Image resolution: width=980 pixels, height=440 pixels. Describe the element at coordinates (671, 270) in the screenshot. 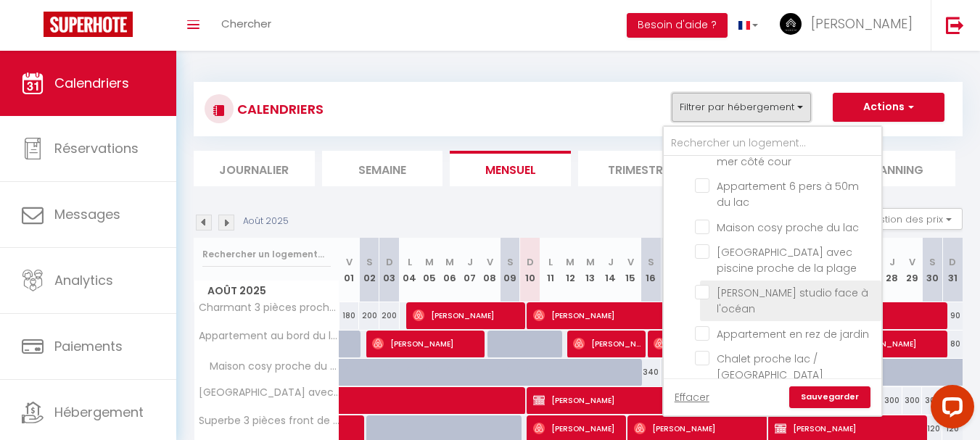

I see `th: 17` at that location.